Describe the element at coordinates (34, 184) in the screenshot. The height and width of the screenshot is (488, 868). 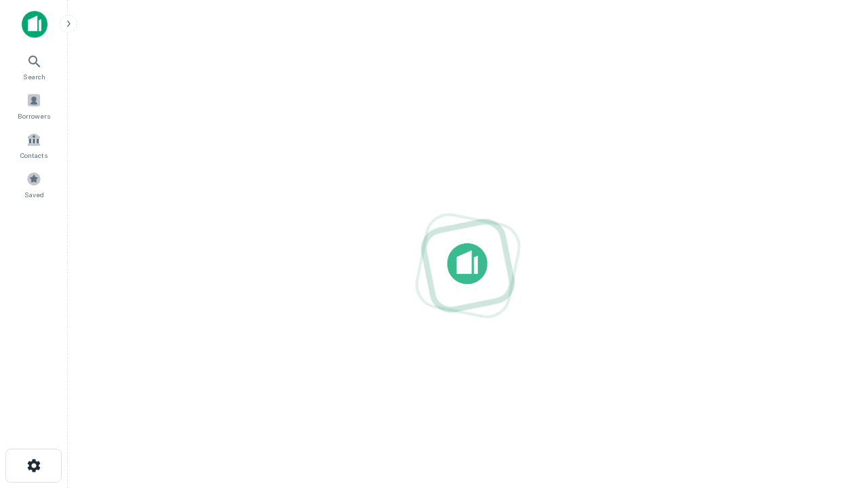
I see `a: Saved` at that location.